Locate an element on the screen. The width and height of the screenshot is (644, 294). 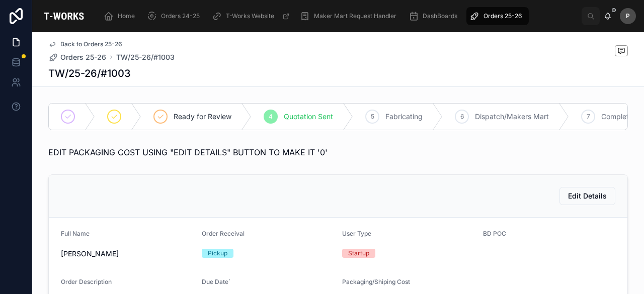
span: Quotation Sent is located at coordinates (308, 116).